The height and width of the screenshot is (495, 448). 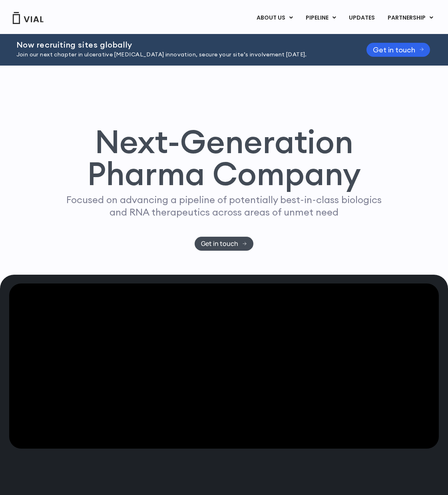 What do you see at coordinates (361, 18) in the screenshot?
I see `a: UPDATES` at bounding box center [361, 18].